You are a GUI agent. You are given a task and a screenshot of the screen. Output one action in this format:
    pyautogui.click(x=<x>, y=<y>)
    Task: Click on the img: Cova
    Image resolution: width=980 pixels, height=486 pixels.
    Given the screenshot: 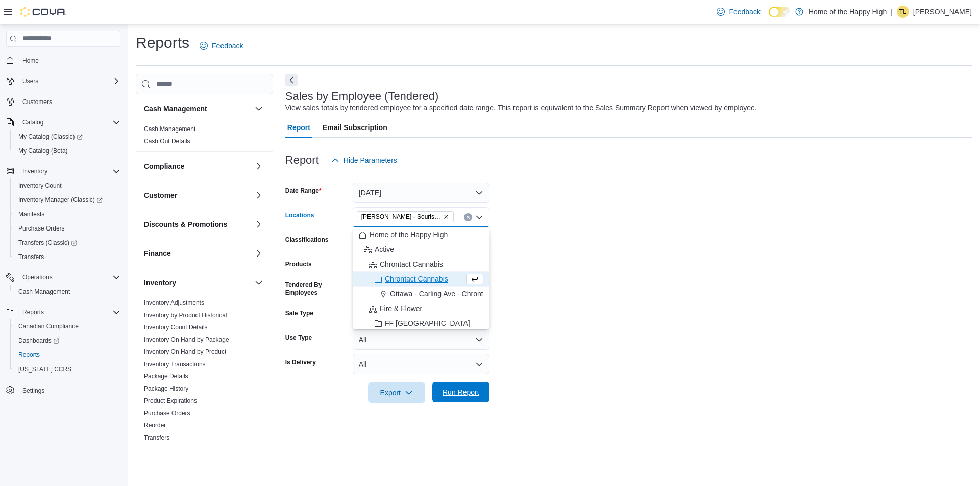 What is the action you would take?
    pyautogui.click(x=44, y=12)
    